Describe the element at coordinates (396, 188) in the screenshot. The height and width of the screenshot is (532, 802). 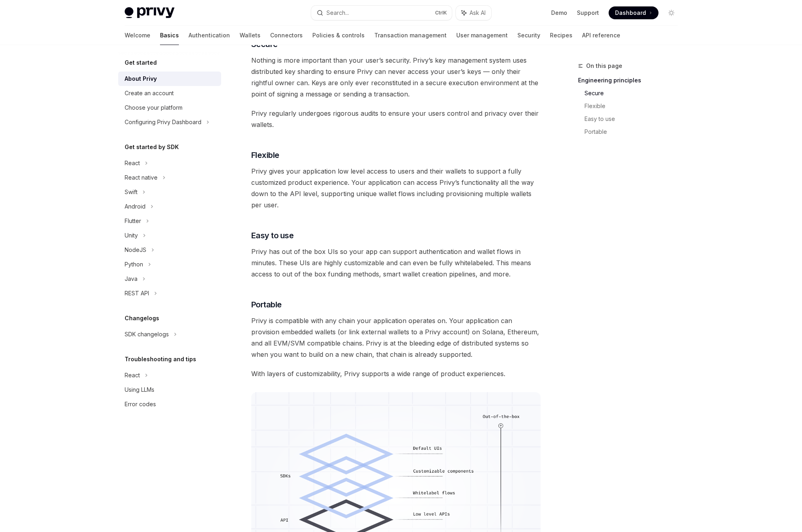
I see `span: Privy gives your application low level access to users and their wallets to support a fully custo...` at that location.